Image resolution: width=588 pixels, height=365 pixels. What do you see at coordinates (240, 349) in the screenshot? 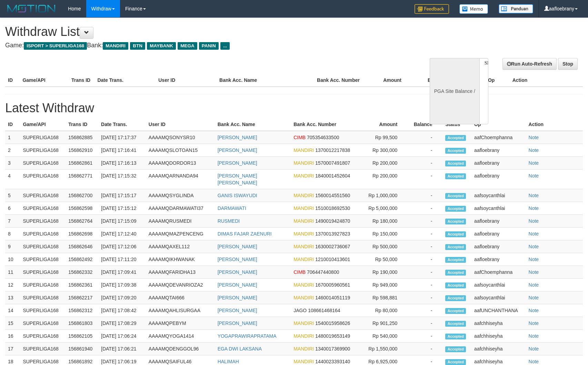
I see `a: EGA DWI LAKSANA` at bounding box center [240, 349].